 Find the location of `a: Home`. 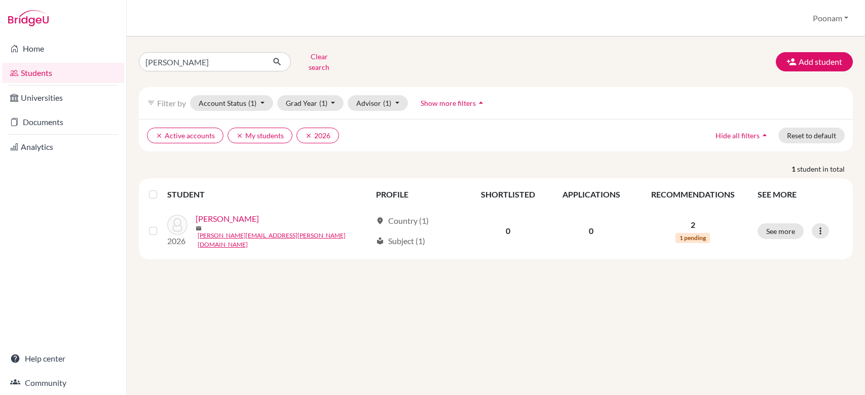

a: Home is located at coordinates (63, 49).